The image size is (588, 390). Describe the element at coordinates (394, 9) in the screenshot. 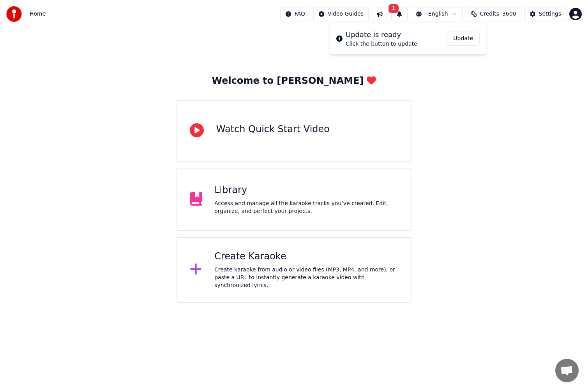

I see `span: 1` at that location.